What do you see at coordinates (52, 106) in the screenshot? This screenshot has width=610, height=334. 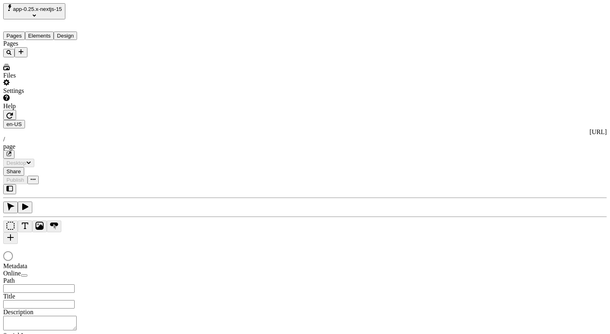 I see `div: Help` at bounding box center [52, 106].